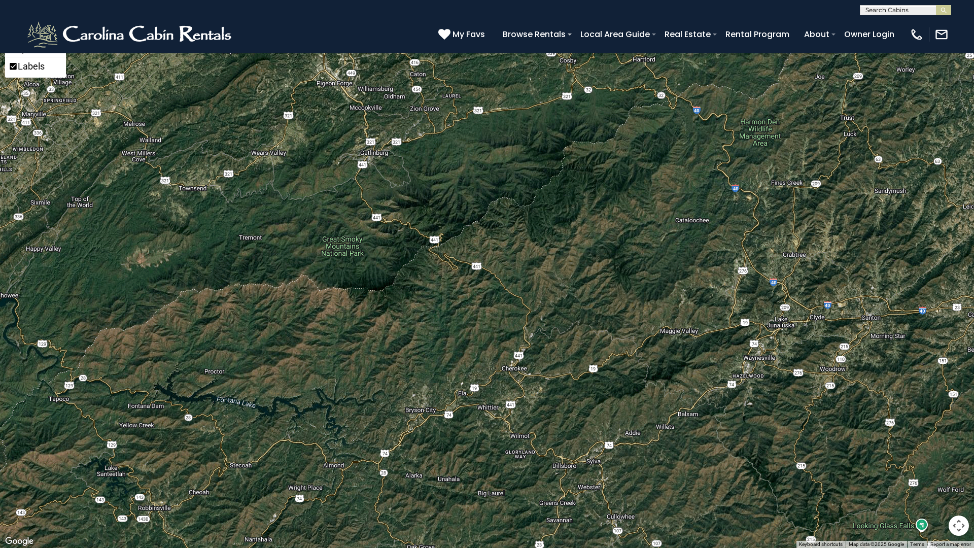 The width and height of the screenshot is (974, 548). What do you see at coordinates (615, 34) in the screenshot?
I see `a: Local Area Guide` at bounding box center [615, 34].